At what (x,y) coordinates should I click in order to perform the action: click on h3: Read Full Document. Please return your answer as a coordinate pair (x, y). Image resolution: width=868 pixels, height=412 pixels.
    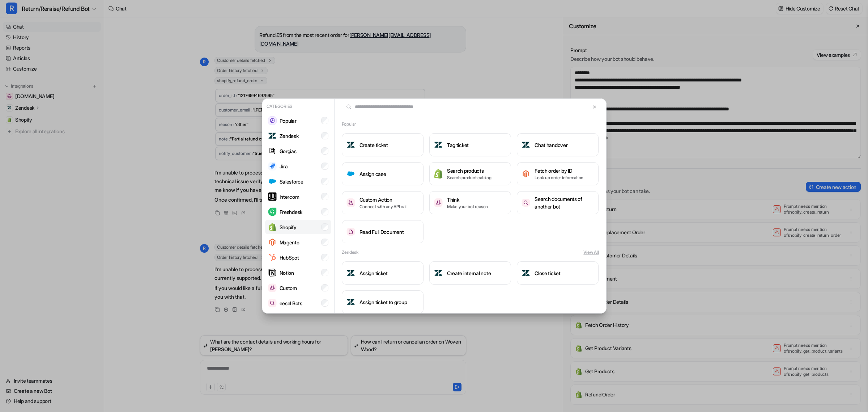
    Looking at the image, I should click on (382, 231).